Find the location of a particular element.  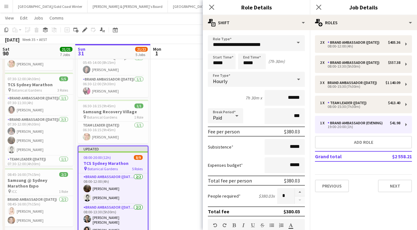

a: Edit is located at coordinates (24, 18).